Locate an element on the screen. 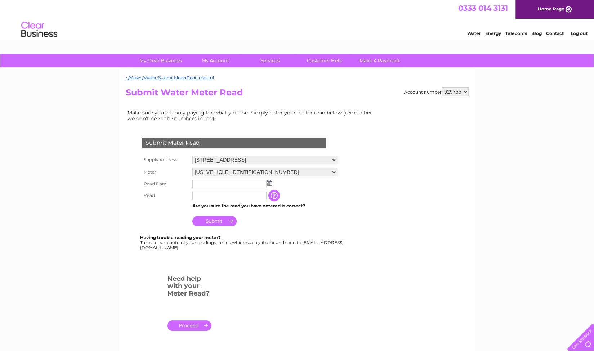  a: My Clear Business is located at coordinates (160, 61).